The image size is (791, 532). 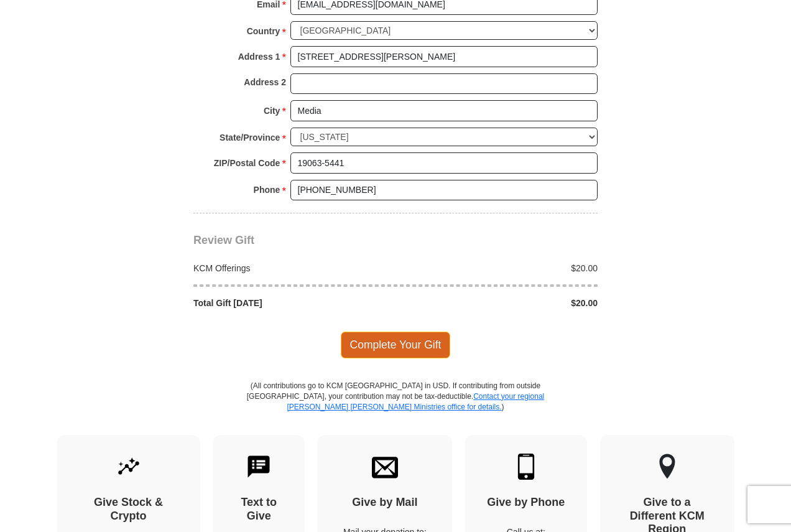 I want to click on h4: Give by Mail, so click(x=385, y=502).